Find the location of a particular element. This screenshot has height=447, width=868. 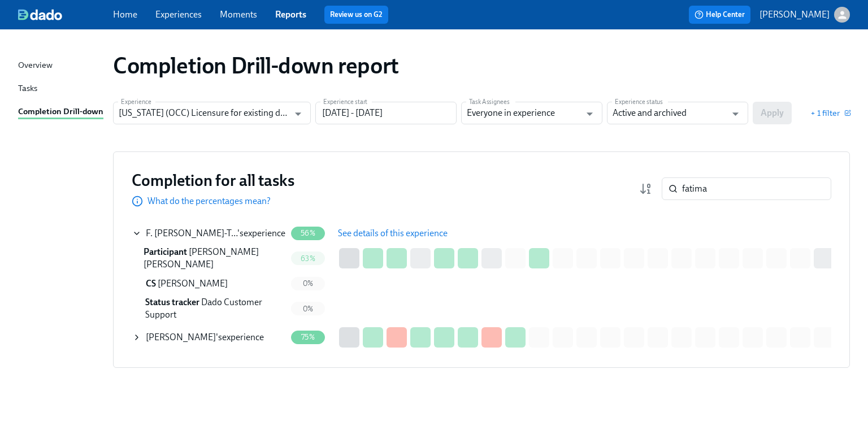

a: Moments is located at coordinates (238, 14).